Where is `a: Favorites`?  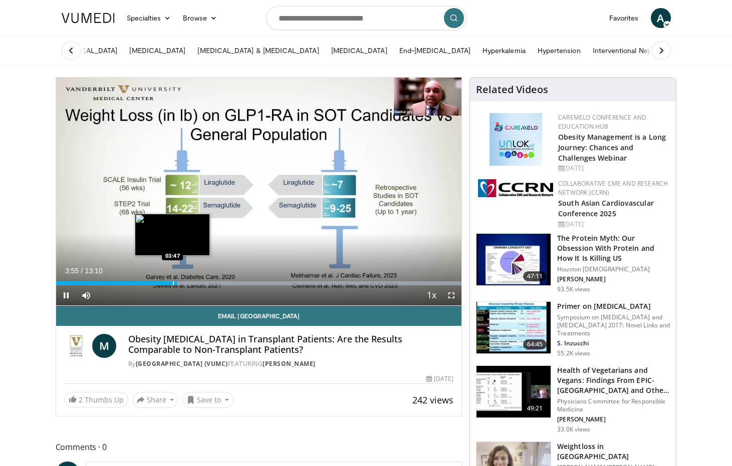
a: Favorites is located at coordinates (624, 18).